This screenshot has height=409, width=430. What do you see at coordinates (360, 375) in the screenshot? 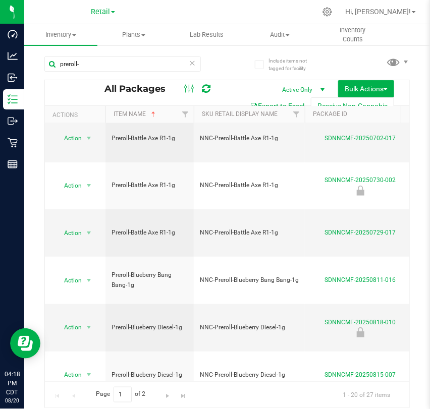
I see `a: SDNNCMF-20250815-007` at bounding box center [360, 375].